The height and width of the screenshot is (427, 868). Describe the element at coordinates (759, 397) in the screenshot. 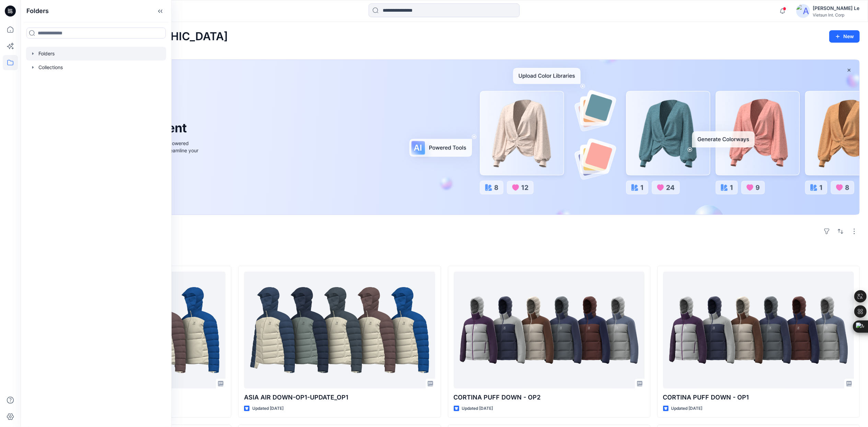

I see `p: CORTINA PUFF DOWN - OP1` at that location.